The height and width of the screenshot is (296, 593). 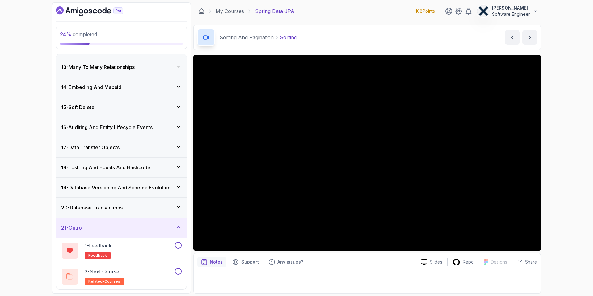 I want to click on h3: 13 - Many To Many Relationships, so click(x=98, y=67).